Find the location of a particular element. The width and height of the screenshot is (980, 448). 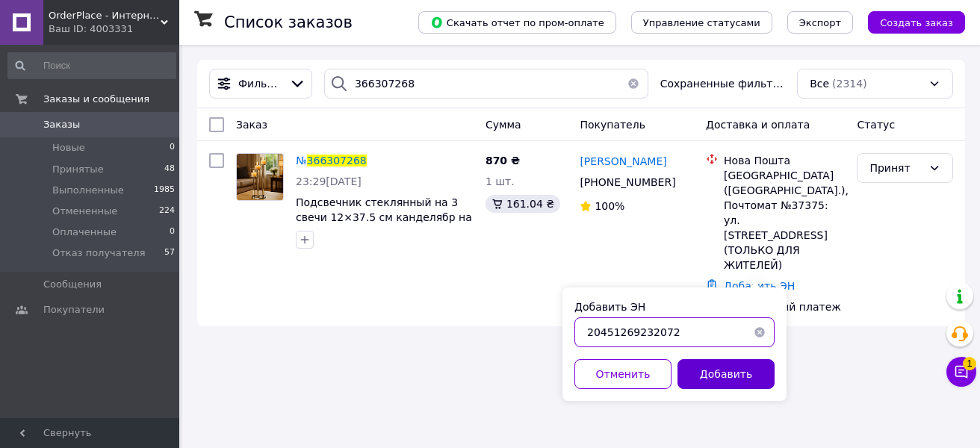

button: Добавить is located at coordinates (726, 374).